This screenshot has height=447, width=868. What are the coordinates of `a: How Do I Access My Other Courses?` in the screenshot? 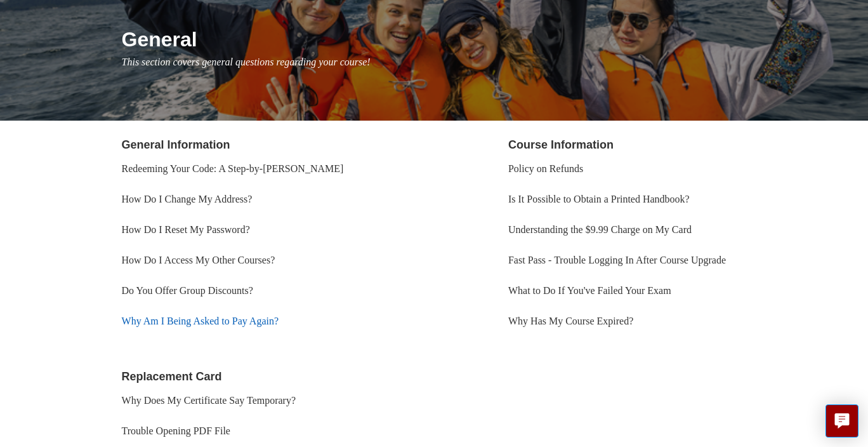 It's located at (199, 259).